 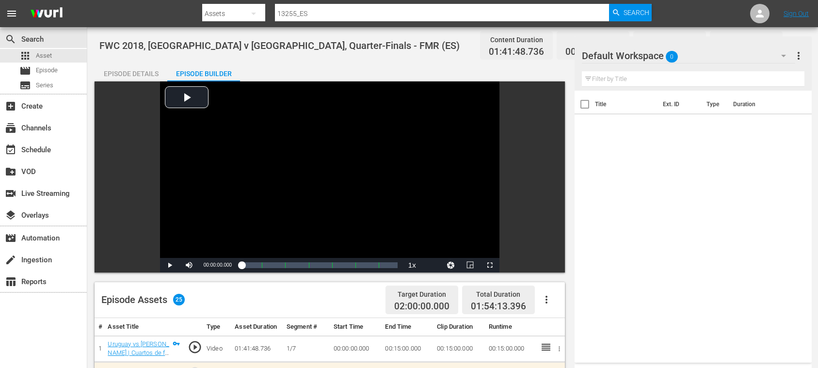 I want to click on td: 1/7, so click(x=306, y=349).